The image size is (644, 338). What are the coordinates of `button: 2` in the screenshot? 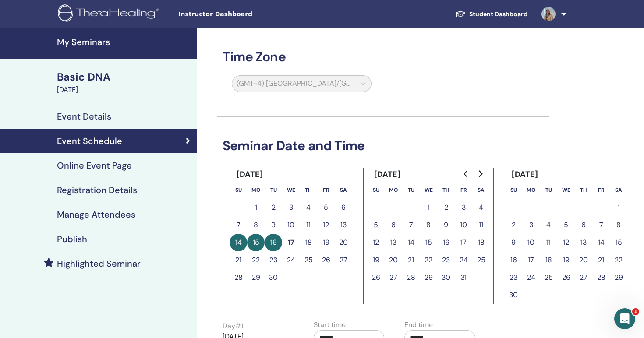 It's located at (513, 225).